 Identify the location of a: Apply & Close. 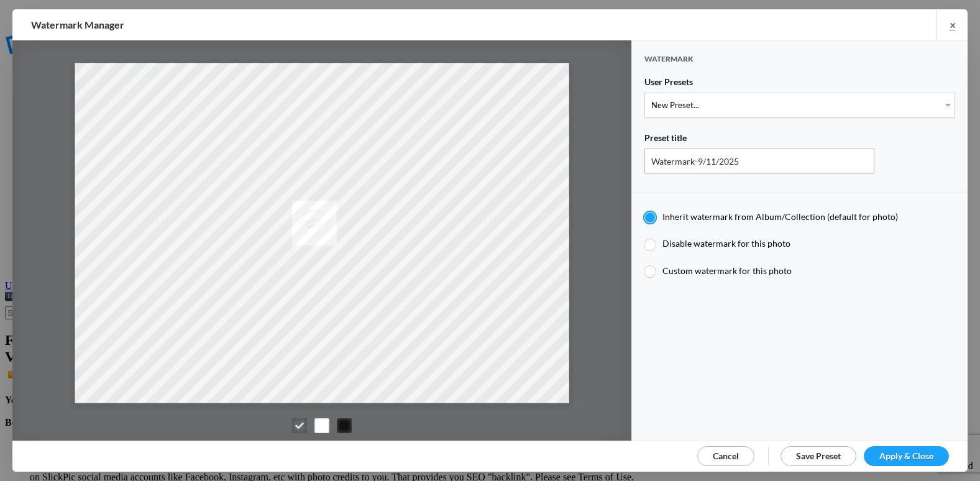
(906, 456).